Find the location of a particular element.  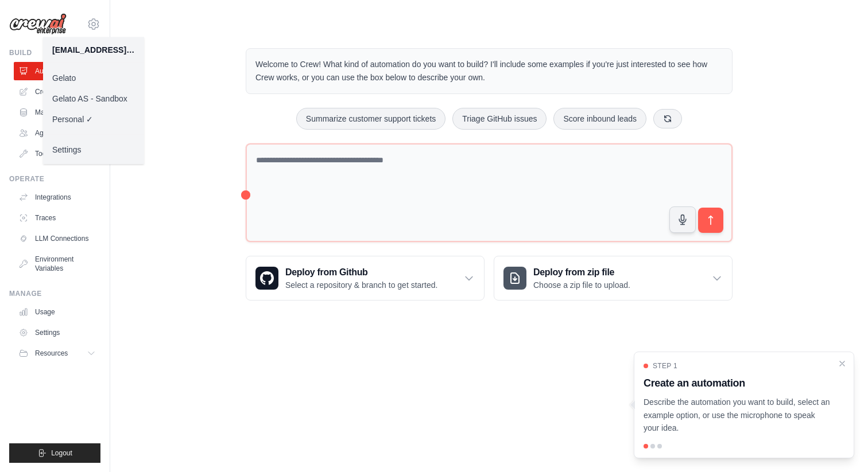

span: Step 1 is located at coordinates (665, 366).